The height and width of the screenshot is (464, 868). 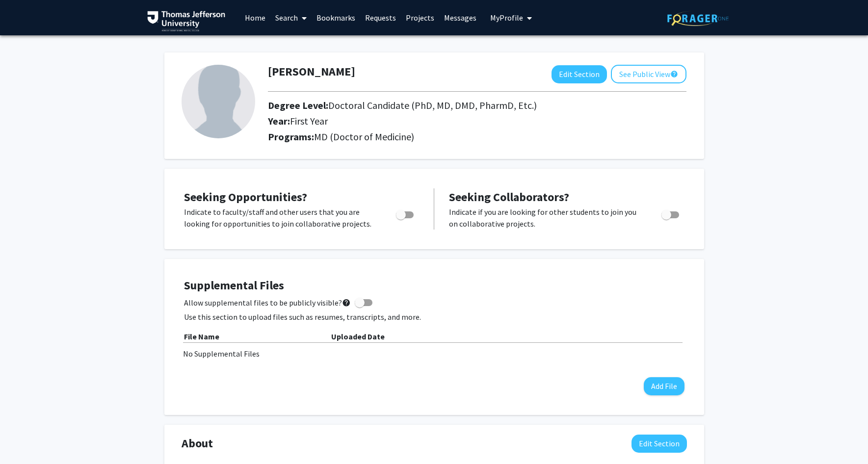 I want to click on p: Use this section to upload files such as resumes, transcripts, and more., so click(x=434, y=316).